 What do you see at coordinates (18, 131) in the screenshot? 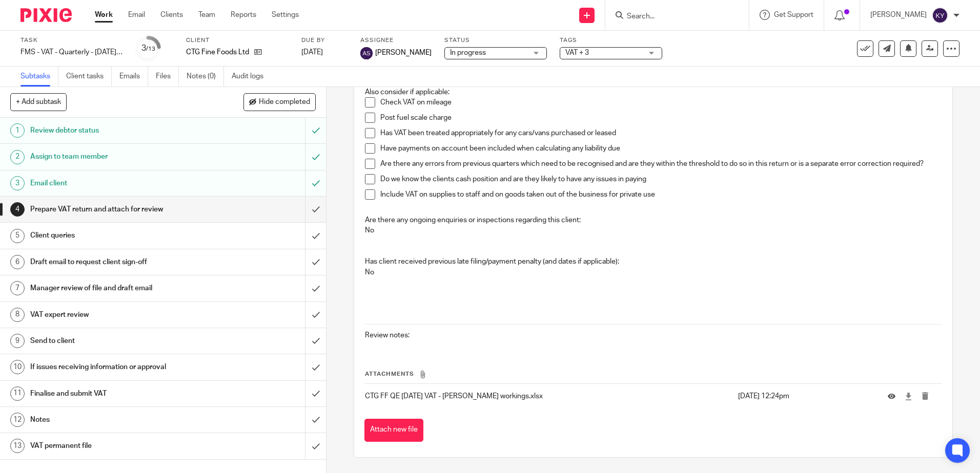
I see `div: 1` at bounding box center [18, 131].